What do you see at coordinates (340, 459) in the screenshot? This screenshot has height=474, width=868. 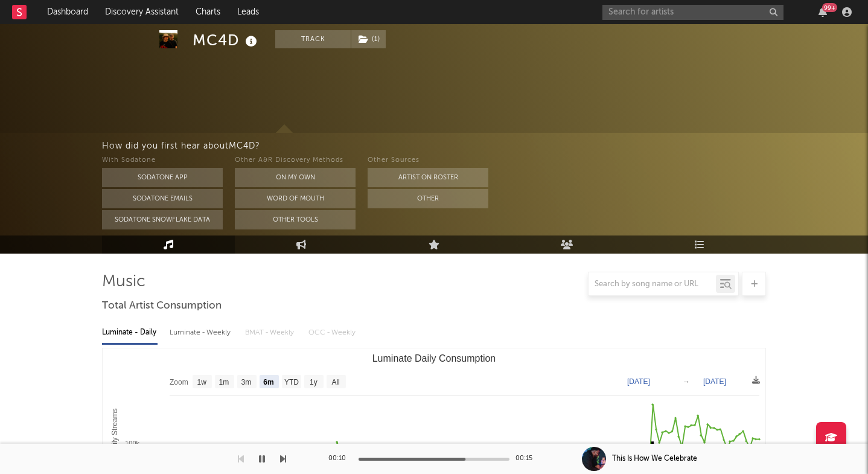 I see `div: 00:10` at bounding box center [340, 459].